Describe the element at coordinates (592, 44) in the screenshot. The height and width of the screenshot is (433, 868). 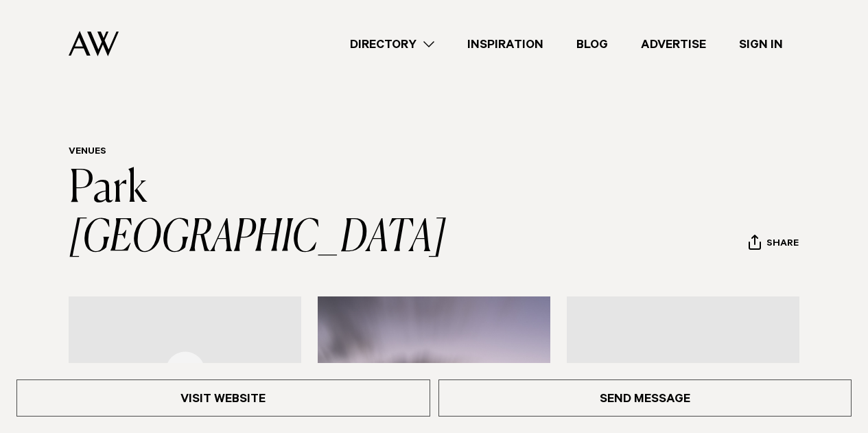
I see `a: Blog` at that location.